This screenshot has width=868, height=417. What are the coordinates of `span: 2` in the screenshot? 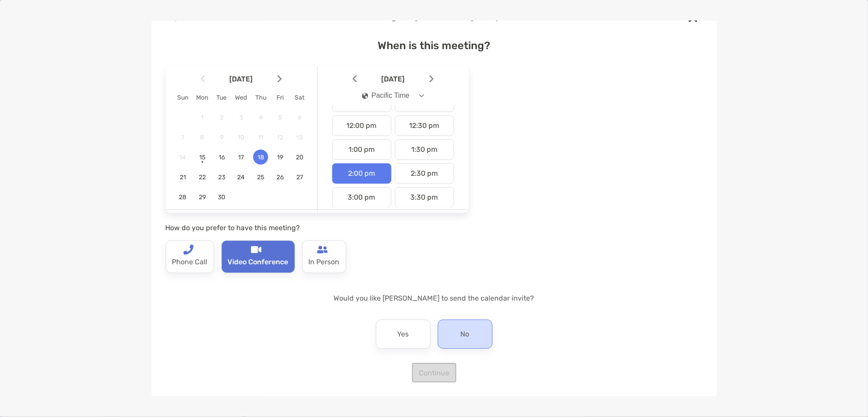 It's located at (222, 118).